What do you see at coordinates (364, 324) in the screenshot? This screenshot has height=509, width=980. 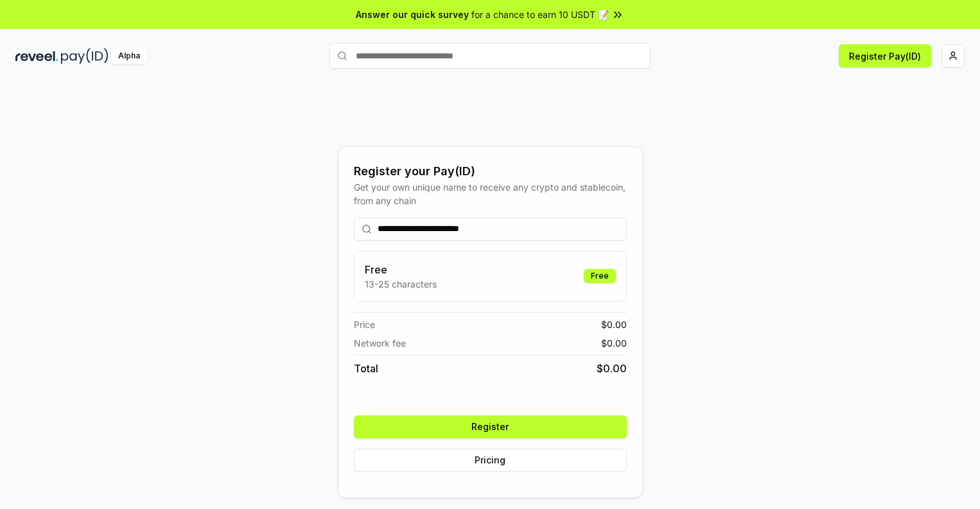 I see `span: Price` at bounding box center [364, 324].